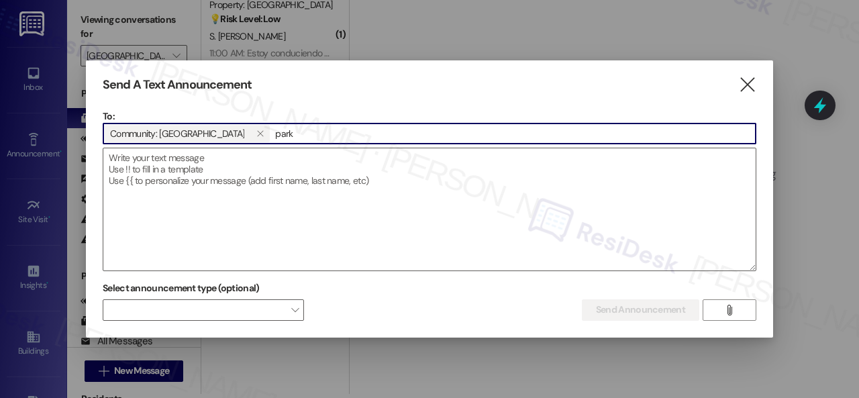  Describe the element at coordinates (177, 85) in the screenshot. I see `h3: Send A Text Announcement` at that location.